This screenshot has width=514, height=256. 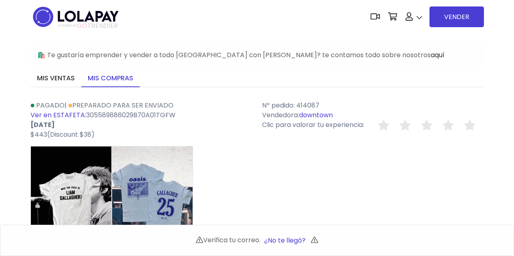 I want to click on a: Mis ventas, so click(x=56, y=79).